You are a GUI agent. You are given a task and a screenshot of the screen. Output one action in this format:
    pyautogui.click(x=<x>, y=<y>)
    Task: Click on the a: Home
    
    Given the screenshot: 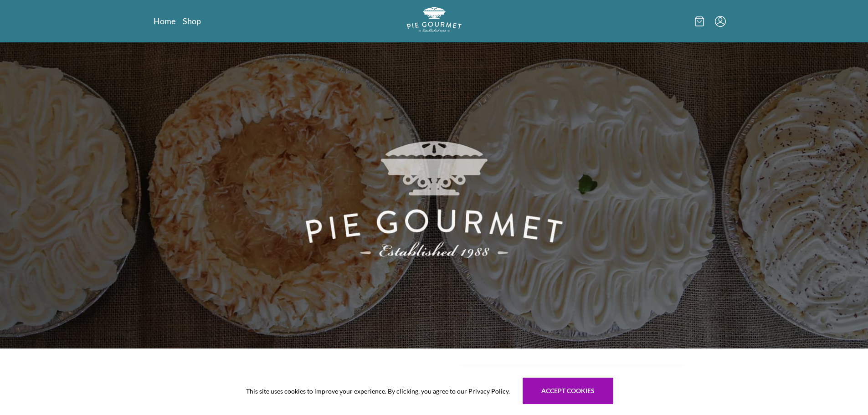 What is the action you would take?
    pyautogui.click(x=164, y=21)
    